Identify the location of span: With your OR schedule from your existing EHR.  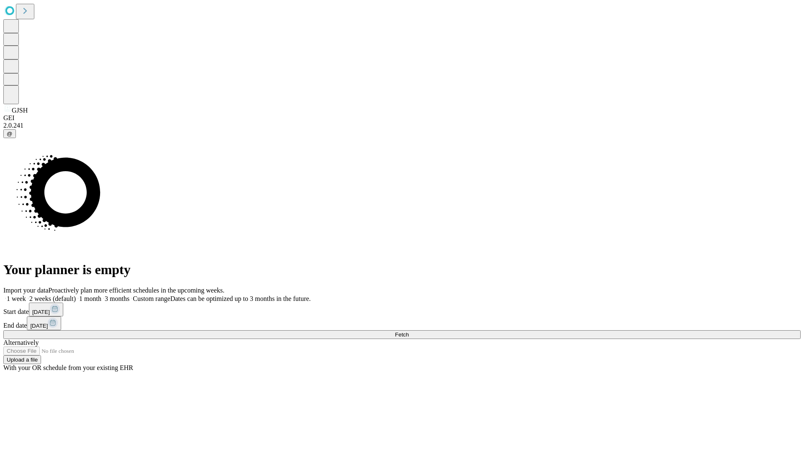
(68, 368).